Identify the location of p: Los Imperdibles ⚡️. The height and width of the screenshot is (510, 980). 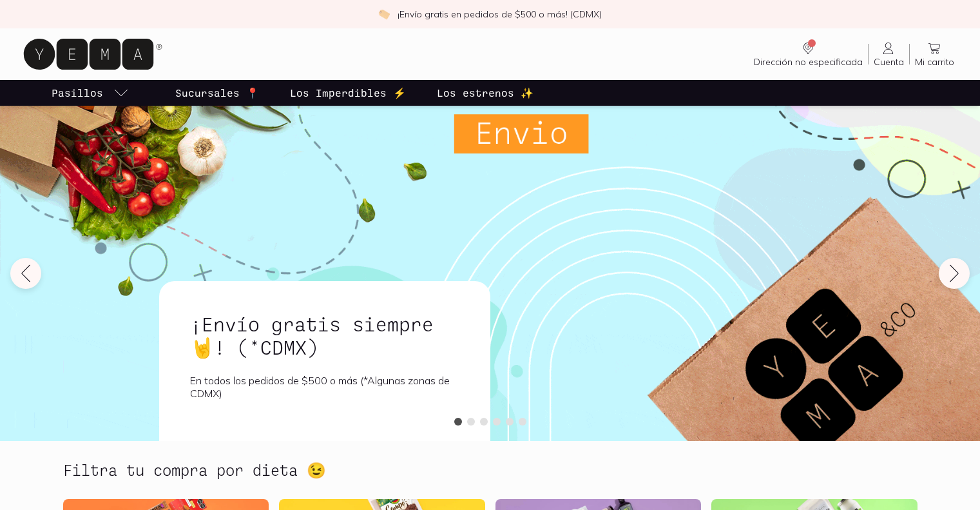
(348, 93).